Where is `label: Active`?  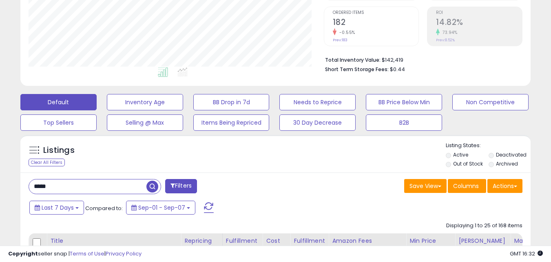 label: Active is located at coordinates (461, 154).